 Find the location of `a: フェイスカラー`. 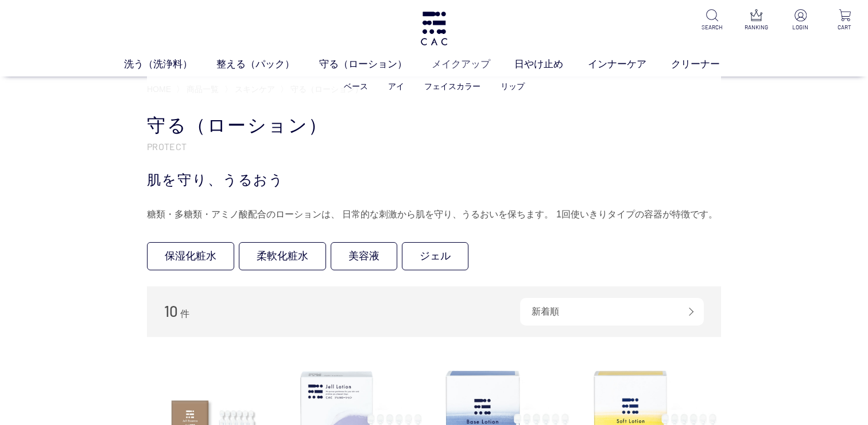

a: フェイスカラー is located at coordinates (453, 86).